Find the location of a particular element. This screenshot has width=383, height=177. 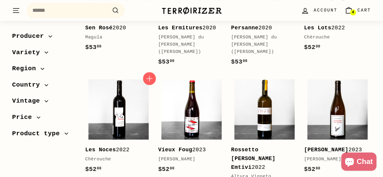

span: Region is located at coordinates (26, 69).